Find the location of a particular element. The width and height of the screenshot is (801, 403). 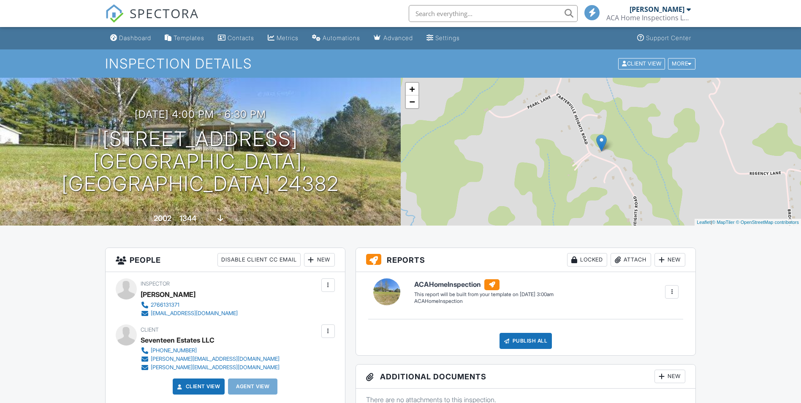

div: Disable Client CC Email is located at coordinates (259, 260).